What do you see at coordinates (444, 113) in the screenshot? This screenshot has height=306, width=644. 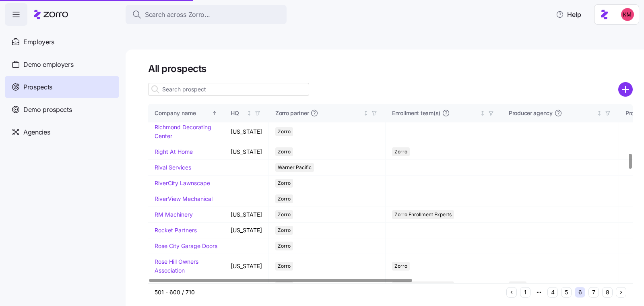 I see `th: Enrollment team(s)Not sorted` at bounding box center [444, 113].